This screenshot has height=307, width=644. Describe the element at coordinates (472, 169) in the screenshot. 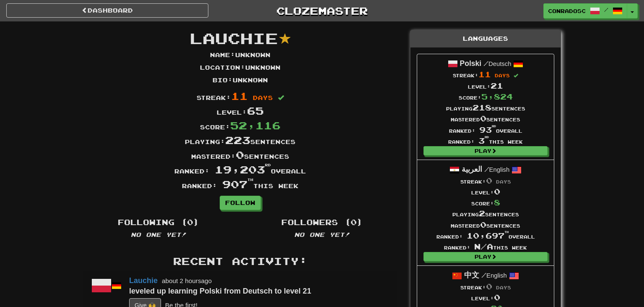

I see `strong: العربية` at that location.